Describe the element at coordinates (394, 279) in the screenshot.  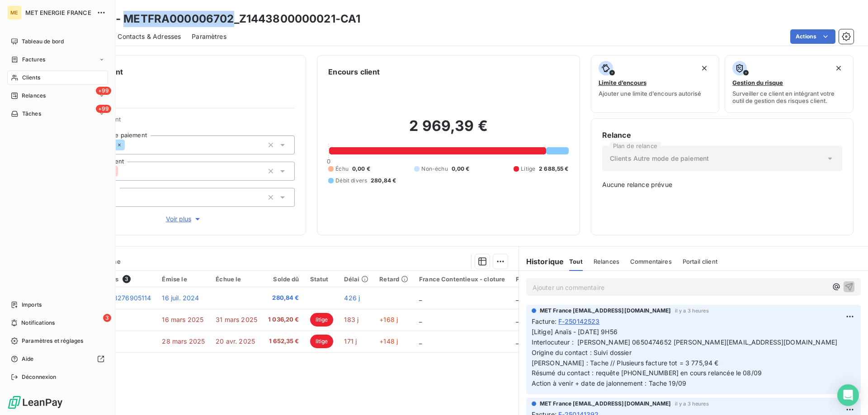
I see `div: Retard` at that location.